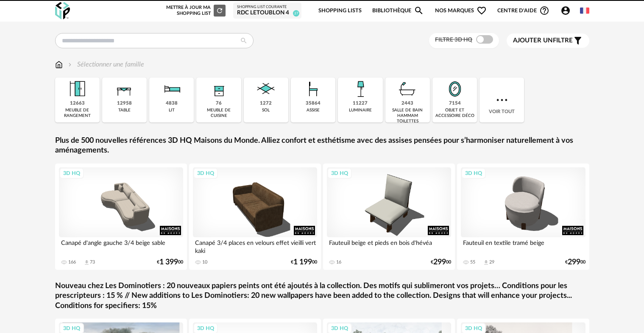 This screenshot has height=333, width=644. What do you see at coordinates (266, 110) in the screenshot?
I see `div: sol` at bounding box center [266, 110].